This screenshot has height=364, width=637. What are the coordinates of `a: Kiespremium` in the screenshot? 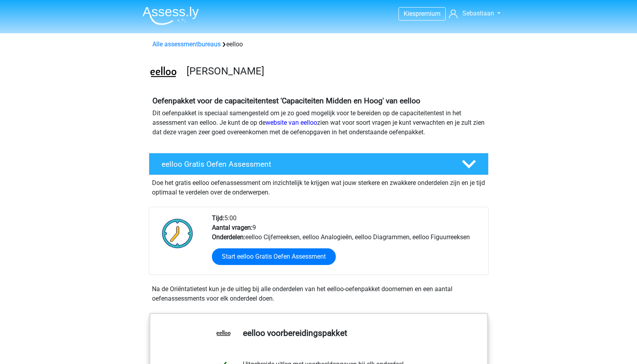 It's located at (422, 14).